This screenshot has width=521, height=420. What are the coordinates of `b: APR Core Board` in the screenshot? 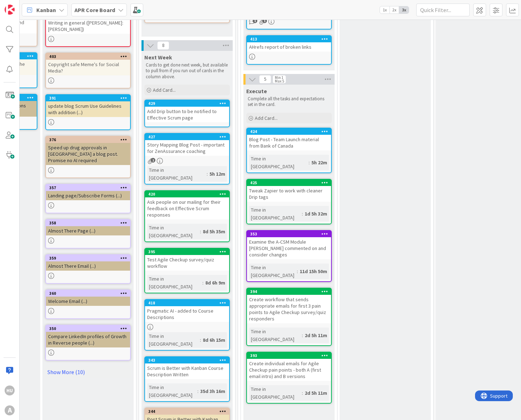 It's located at (94, 10).